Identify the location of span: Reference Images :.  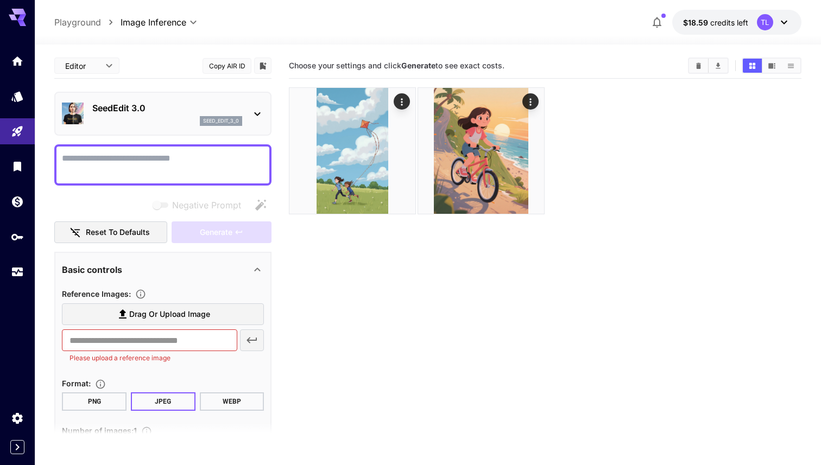
(96, 294).